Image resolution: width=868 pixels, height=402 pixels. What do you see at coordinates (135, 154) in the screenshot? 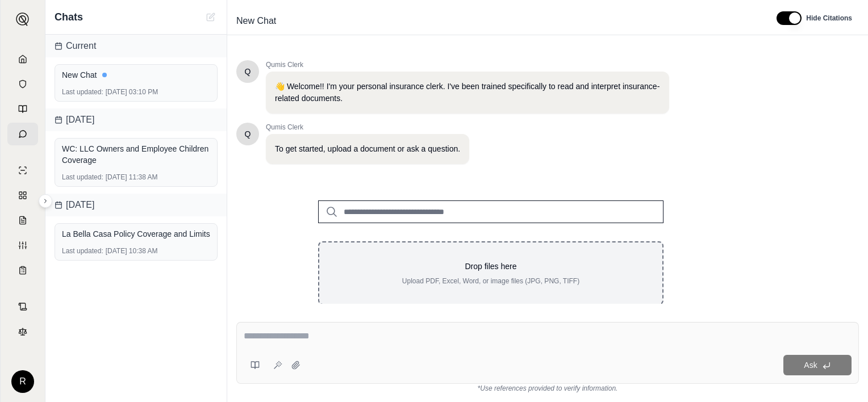
I see `div: WC: LLC Owners and Employee Children Coverage` at bounding box center [135, 154].